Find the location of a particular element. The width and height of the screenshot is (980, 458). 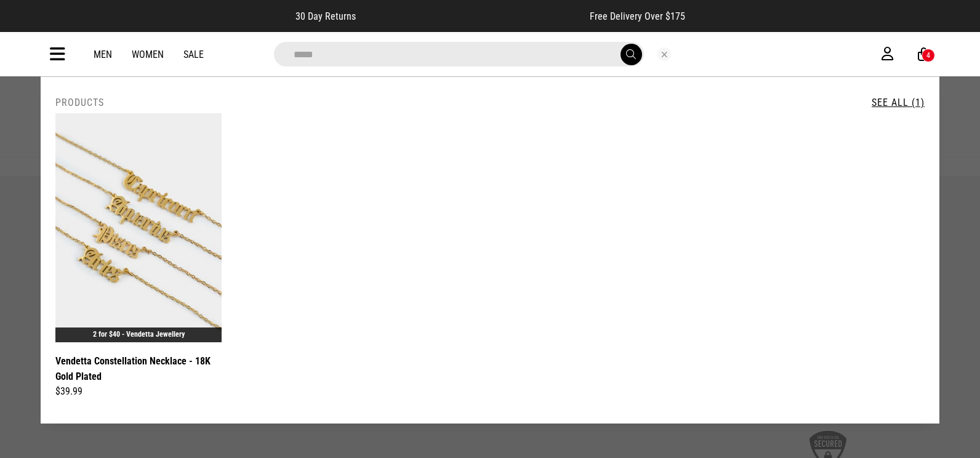

div: 4 is located at coordinates (928, 55).